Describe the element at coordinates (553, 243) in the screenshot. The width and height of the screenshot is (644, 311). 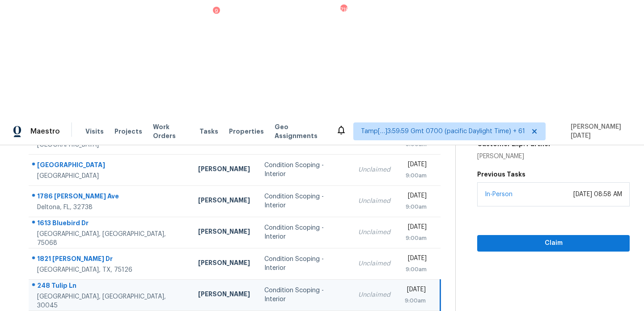
I see `span: Claim` at that location.